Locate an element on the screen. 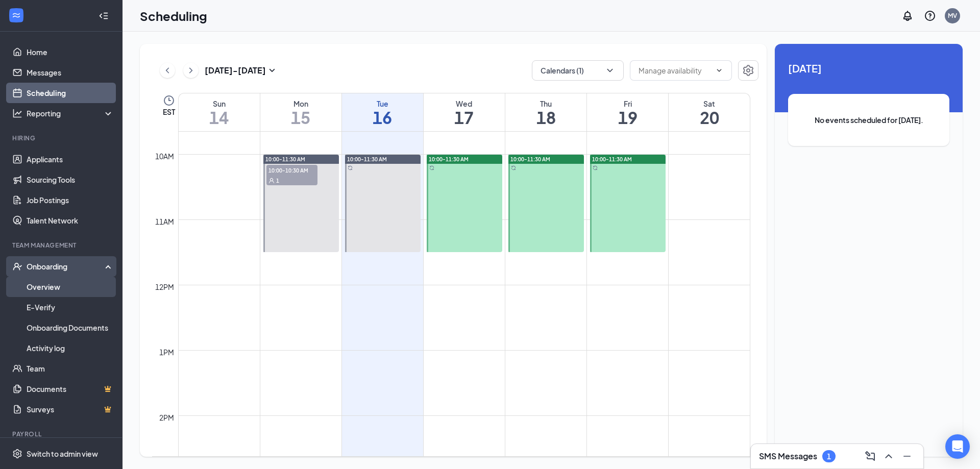 Image resolution: width=980 pixels, height=469 pixels. button: ChevronLeft is located at coordinates (167, 71).